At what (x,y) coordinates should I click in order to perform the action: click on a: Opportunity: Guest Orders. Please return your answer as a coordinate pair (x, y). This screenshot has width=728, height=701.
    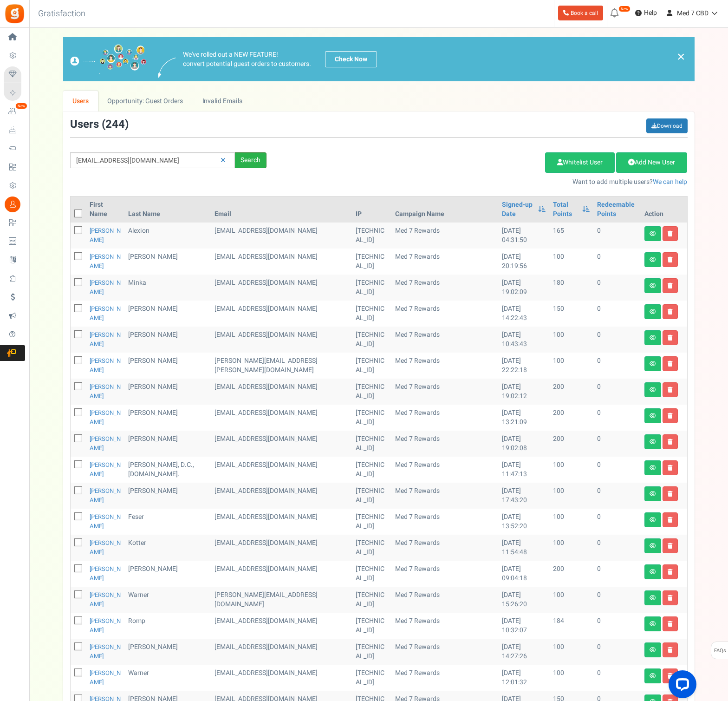
    Looking at the image, I should click on (145, 101).